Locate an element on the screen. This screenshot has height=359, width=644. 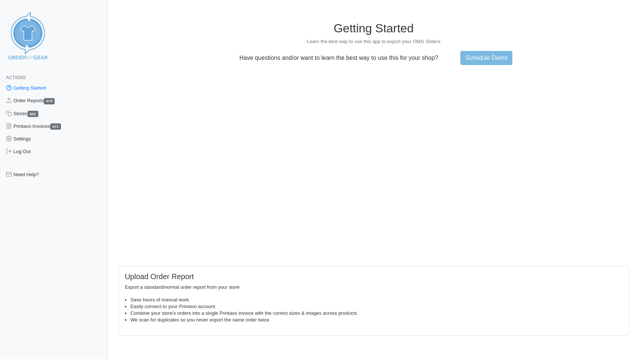
span: Actions is located at coordinates (16, 78).